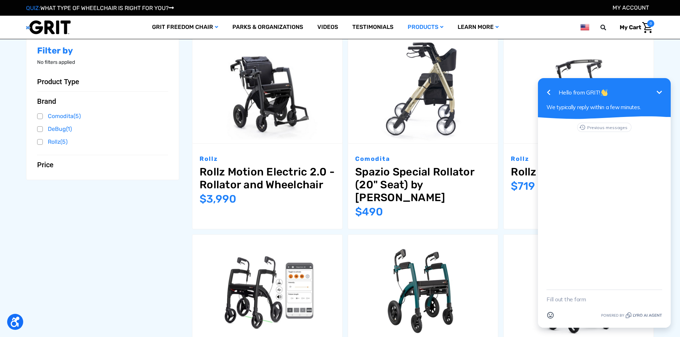 The height and width of the screenshot is (337, 680). Describe the element at coordinates (76, 57) in the screenshot. I see `button: Previous messages` at that location.